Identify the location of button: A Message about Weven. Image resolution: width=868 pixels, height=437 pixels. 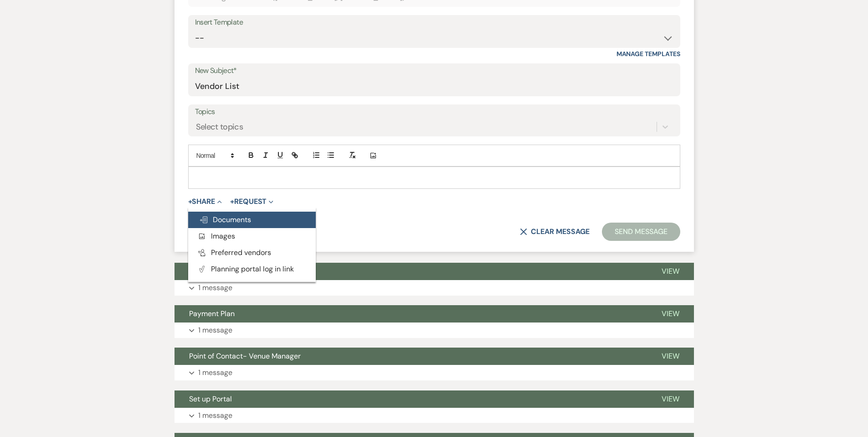
(410, 271).